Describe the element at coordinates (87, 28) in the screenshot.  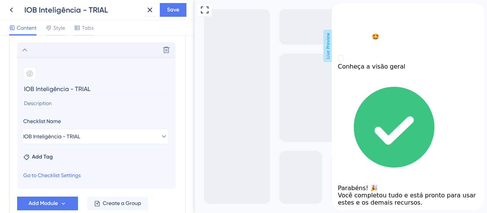
I see `span: Tabs` at that location.